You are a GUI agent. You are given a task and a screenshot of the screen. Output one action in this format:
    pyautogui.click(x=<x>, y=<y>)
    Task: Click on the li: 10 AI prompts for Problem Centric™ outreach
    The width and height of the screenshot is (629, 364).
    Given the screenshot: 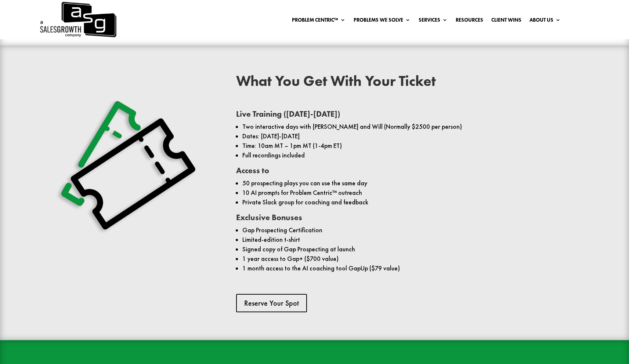 What is the action you would take?
    pyautogui.click(x=411, y=193)
    